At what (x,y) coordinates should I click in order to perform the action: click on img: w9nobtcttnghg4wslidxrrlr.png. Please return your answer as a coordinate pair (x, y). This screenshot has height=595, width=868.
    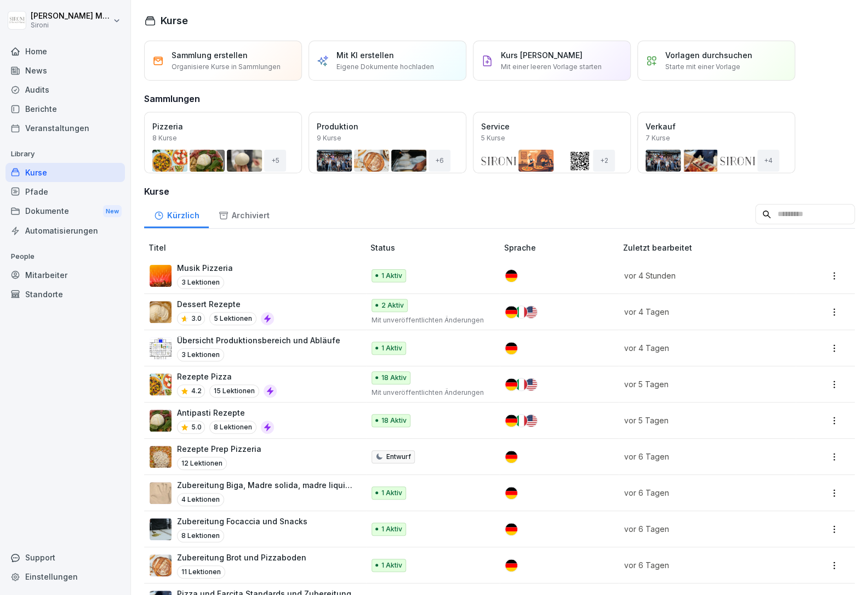
    Looking at the image, I should click on (161, 566).